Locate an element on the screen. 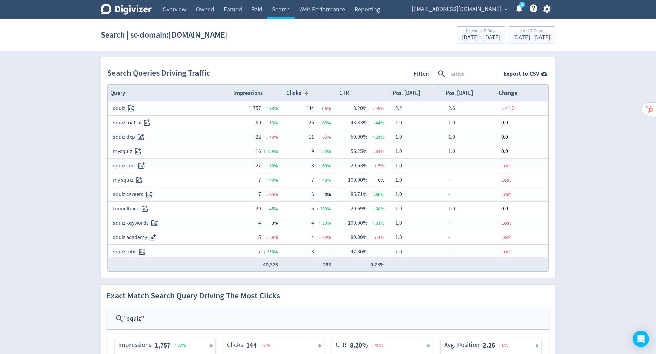 Image resolution: width=656 pixels, height=354 pixels. span: 26 is located at coordinates (311, 123).